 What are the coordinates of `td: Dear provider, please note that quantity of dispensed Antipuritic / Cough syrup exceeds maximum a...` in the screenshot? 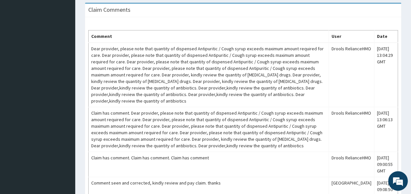 It's located at (208, 75).